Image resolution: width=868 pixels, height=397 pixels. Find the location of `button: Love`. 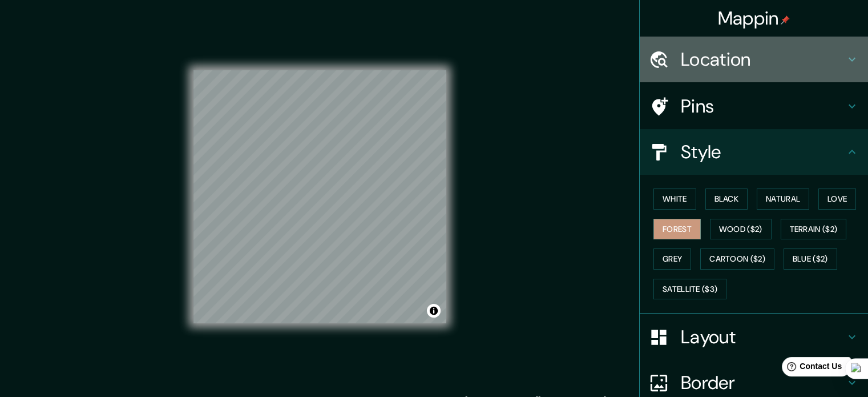

button: Love is located at coordinates (837, 199).